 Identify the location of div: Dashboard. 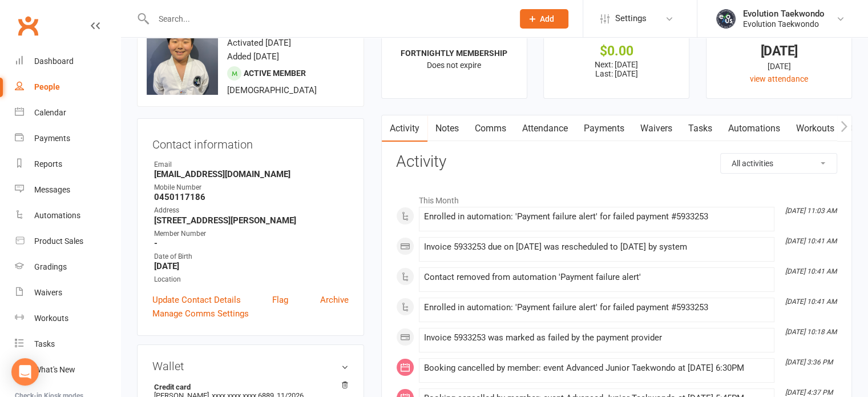
(54, 61).